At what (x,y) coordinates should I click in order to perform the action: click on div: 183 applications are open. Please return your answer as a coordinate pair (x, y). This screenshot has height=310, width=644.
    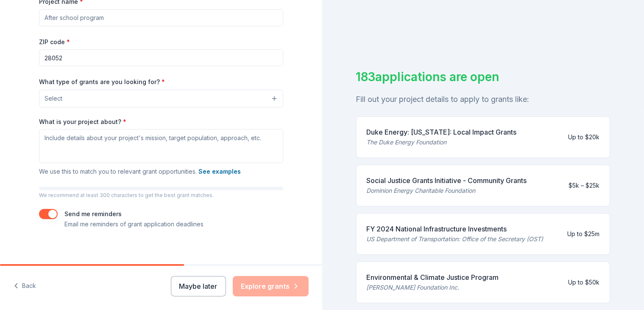
    Looking at the image, I should click on (483, 77).